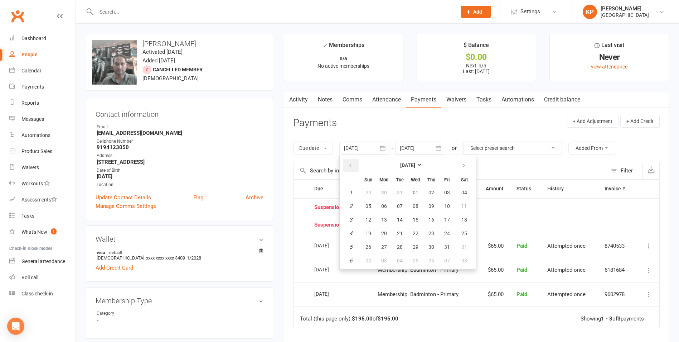 This screenshot has width=679, height=342. Describe the element at coordinates (640, 121) in the screenshot. I see `button: + Add Credit` at that location.